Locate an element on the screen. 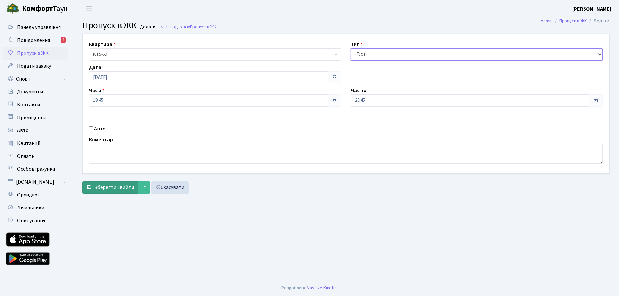 The width and height of the screenshot is (619, 296). a: Панель управління is located at coordinates (35, 27).